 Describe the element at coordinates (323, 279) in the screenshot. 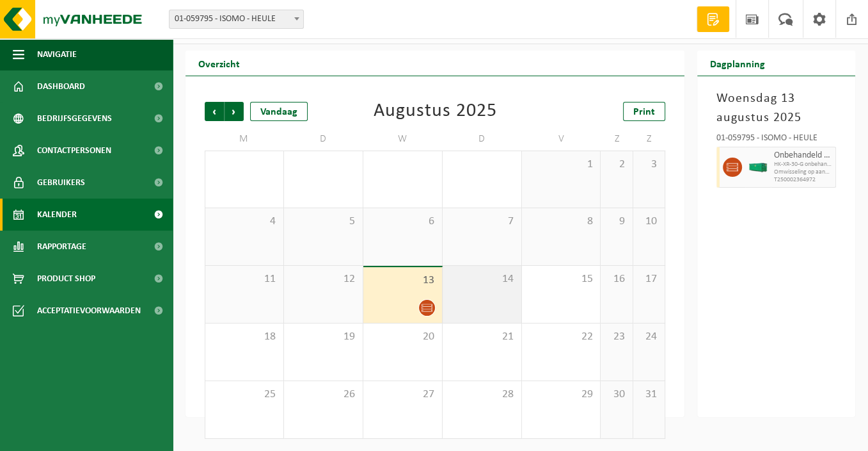

I see `span: 12` at that location.